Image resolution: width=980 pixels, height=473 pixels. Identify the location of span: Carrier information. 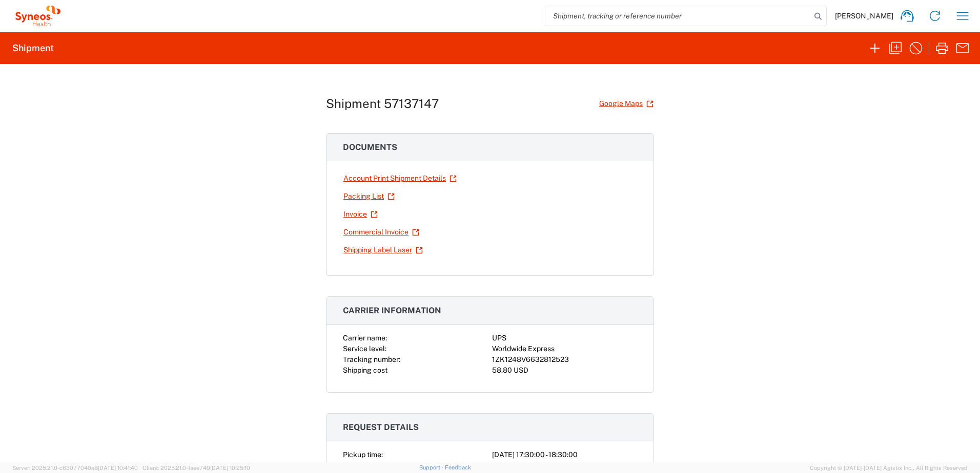
(392, 311).